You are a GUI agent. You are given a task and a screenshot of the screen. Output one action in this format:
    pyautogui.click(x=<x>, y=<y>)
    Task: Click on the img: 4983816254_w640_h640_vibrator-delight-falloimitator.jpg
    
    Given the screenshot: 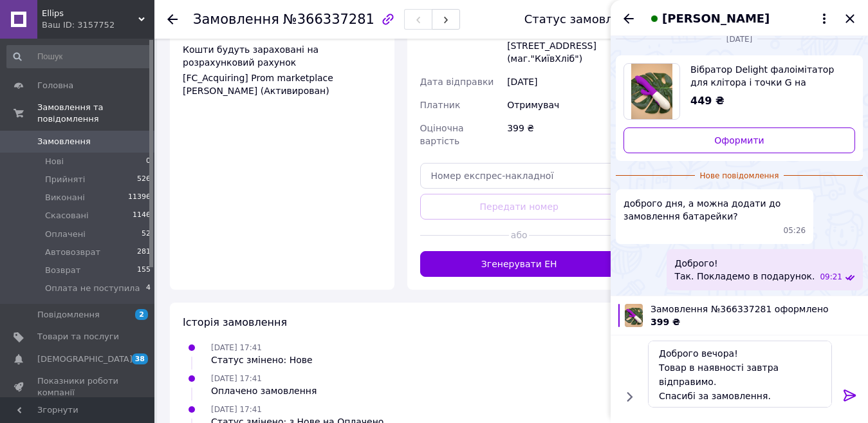 What is the action you would take?
    pyautogui.click(x=651, y=91)
    